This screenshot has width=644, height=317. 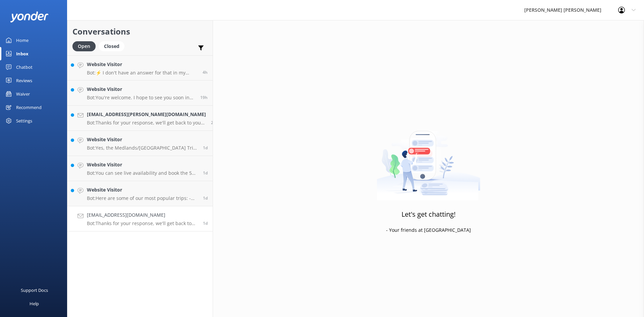 I want to click on a: Website VisitorBot:⚡ I don't have an answer for that in my knowledge base. Please try and rephras..., so click(x=140, y=68).